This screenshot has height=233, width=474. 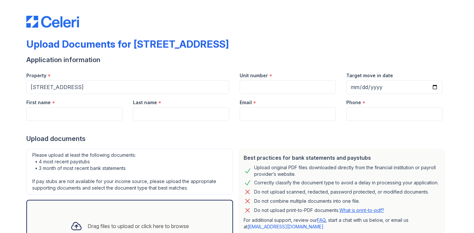 I want to click on div: Best practices for bank statements and paystubs, so click(x=341, y=158).